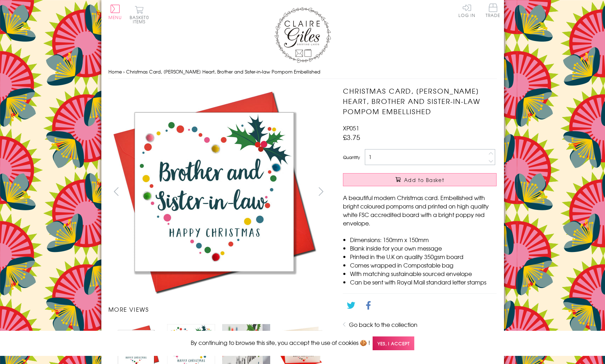 Image resolution: width=605 pixels, height=364 pixels. Describe the element at coordinates (493, 10) in the screenshot. I see `span: Trade` at that location.